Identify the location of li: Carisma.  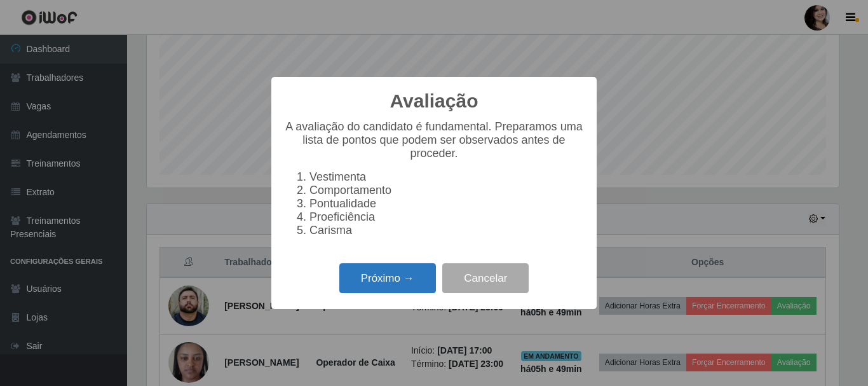
(447, 230).